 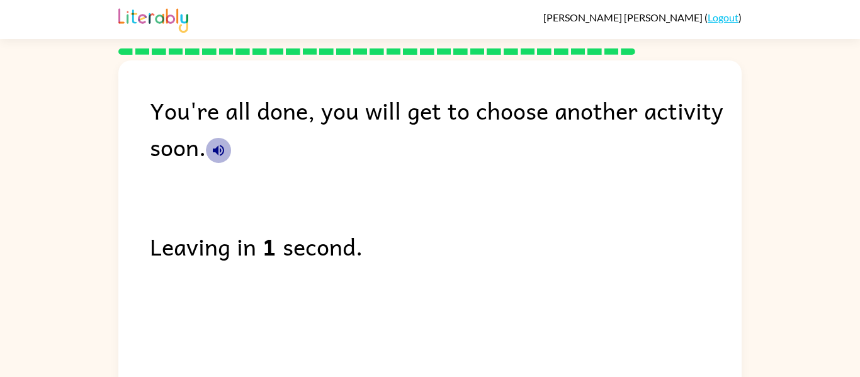 What do you see at coordinates (270, 246) in the screenshot?
I see `b: 1` at bounding box center [270, 246].